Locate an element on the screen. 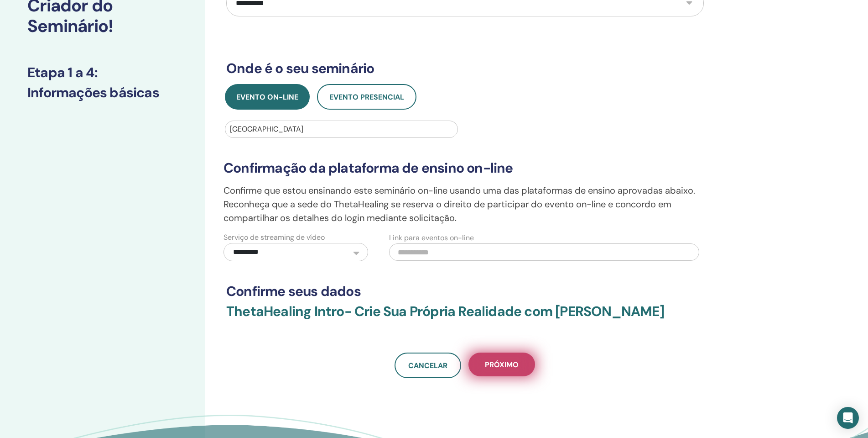 The image size is (868, 438). font: Link para eventos on-line is located at coordinates (432, 238).